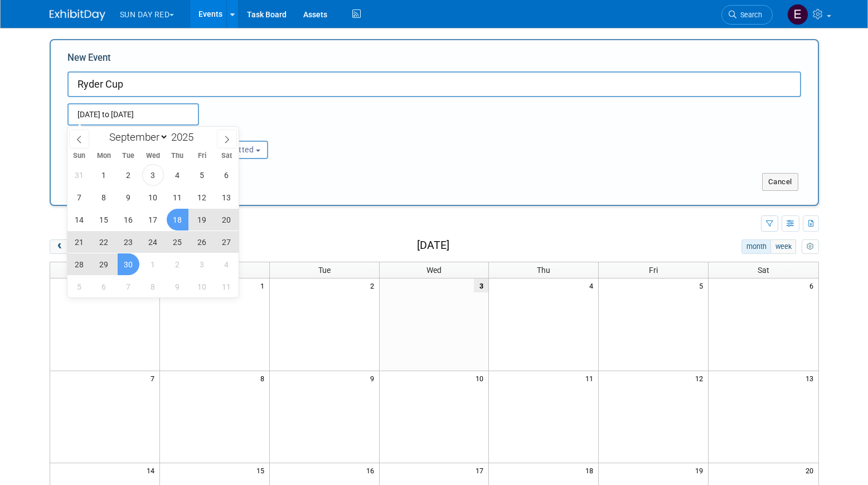 The width and height of the screenshot is (868, 485). I want to click on span: October 10, 2025, so click(201, 286).